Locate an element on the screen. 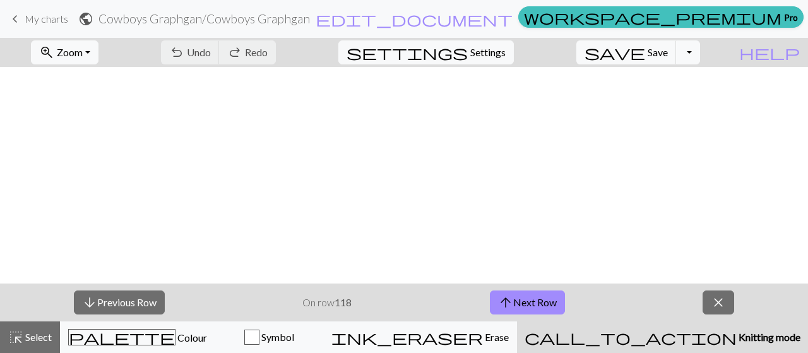 This screenshot has height=353, width=808. span: Save is located at coordinates (658, 52).